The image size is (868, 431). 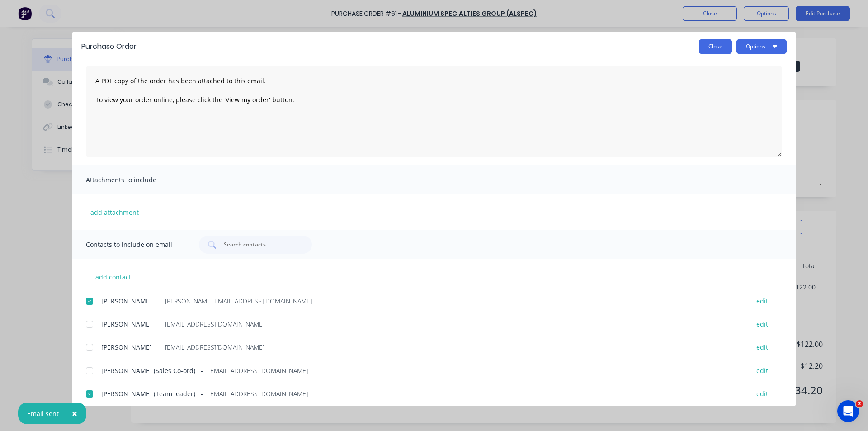 What do you see at coordinates (859, 404) in the screenshot?
I see `span: 2` at bounding box center [859, 404].